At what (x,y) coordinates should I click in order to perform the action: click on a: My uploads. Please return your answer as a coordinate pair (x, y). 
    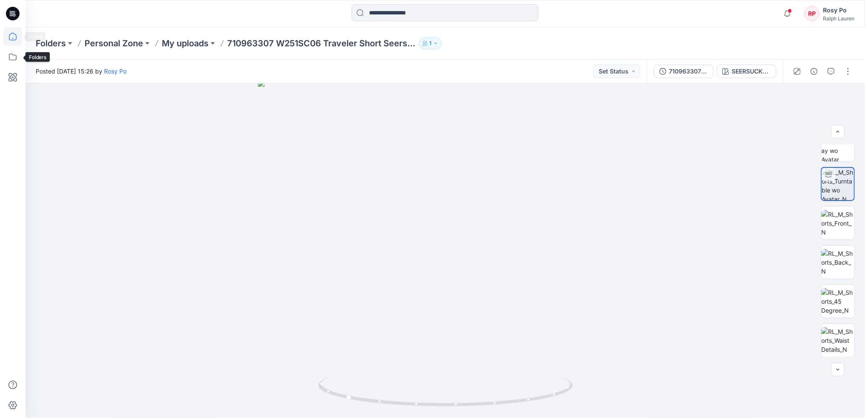
    Looking at the image, I should click on (185, 43).